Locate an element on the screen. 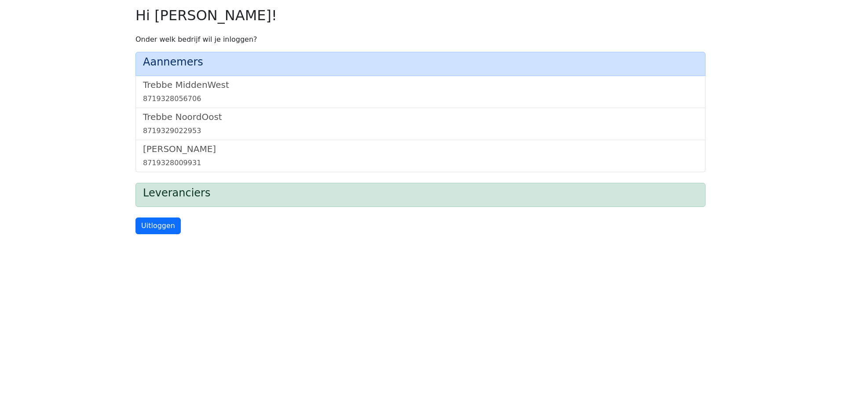  div: 8719328009931 is located at coordinates (420, 163).